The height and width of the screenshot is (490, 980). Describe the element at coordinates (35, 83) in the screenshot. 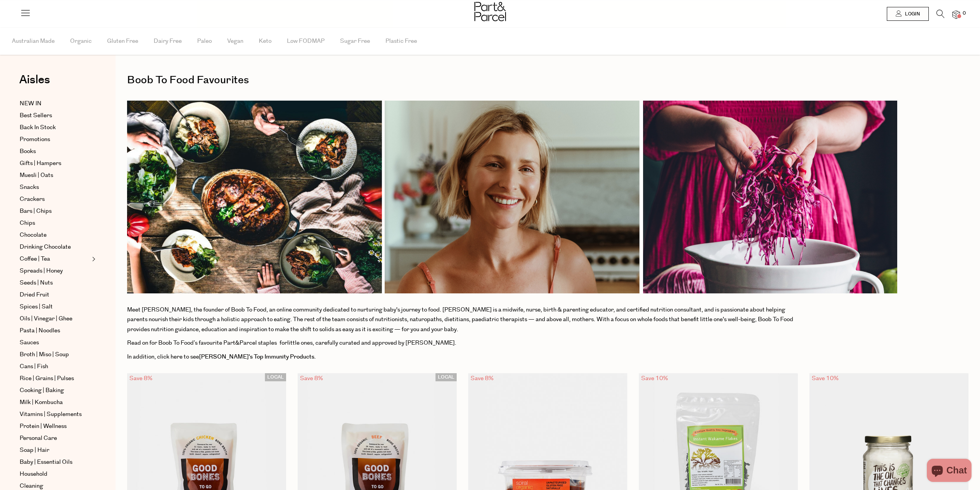

I see `a: Aisles` at that location.